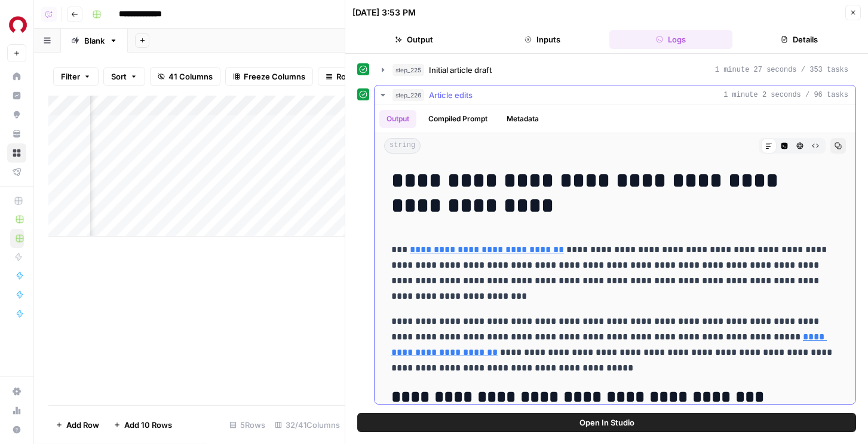 The image size is (868, 444). I want to click on button: 1 minute 2 seconds / 96 tasks, so click(615, 95).